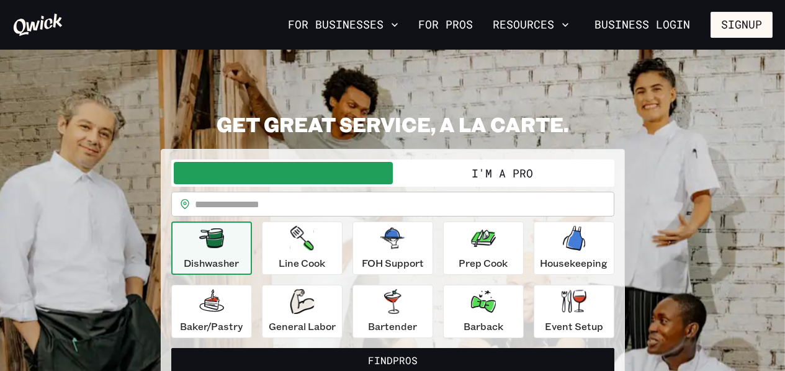 Image resolution: width=785 pixels, height=371 pixels. Describe the element at coordinates (573, 263) in the screenshot. I see `p: Housekeeping` at that location.